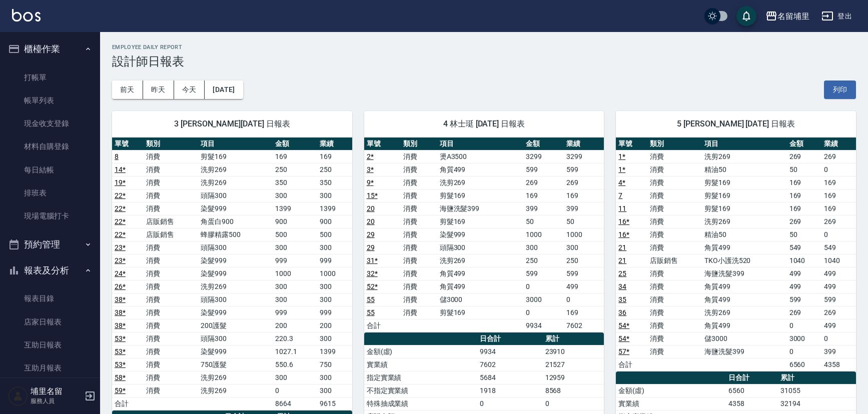 The image size is (868, 414). What do you see at coordinates (371, 299) in the screenshot?
I see `a: 55` at bounding box center [371, 299].